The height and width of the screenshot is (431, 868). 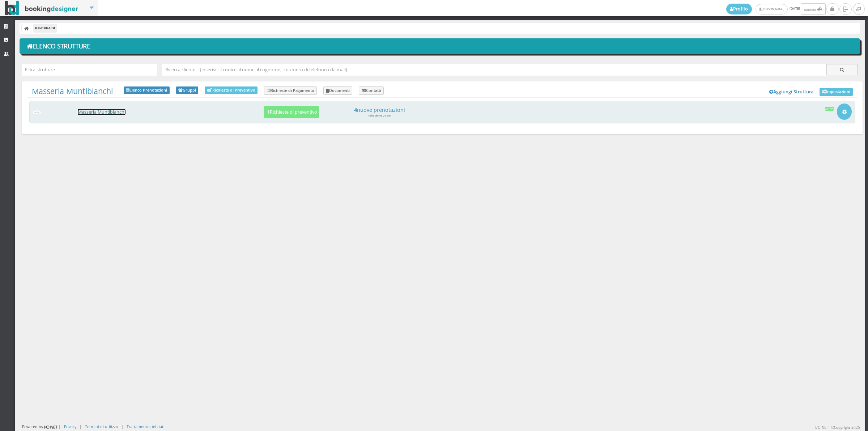 What do you see at coordinates (440, 46) in the screenshot?
I see `h1: Elenco Strutture` at bounding box center [440, 46].